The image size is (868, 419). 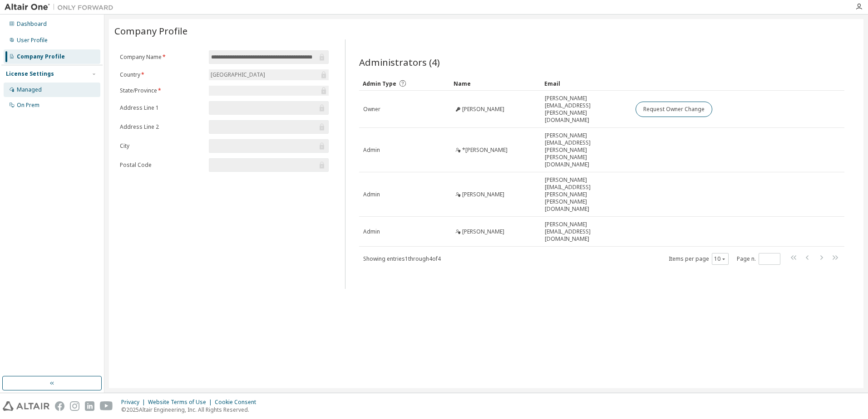 I want to click on label: Country, so click(x=161, y=75).